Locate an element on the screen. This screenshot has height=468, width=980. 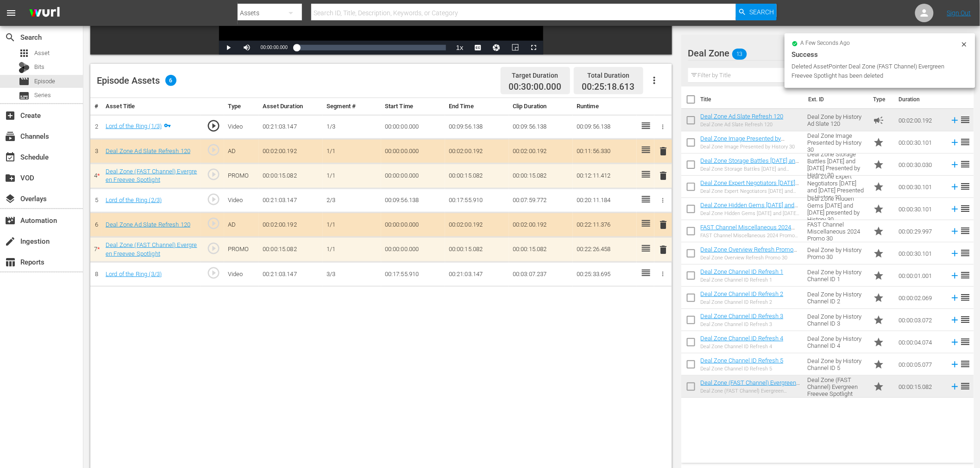
a: Deal Zone Channel ID Refresh 3 is located at coordinates (742, 316).